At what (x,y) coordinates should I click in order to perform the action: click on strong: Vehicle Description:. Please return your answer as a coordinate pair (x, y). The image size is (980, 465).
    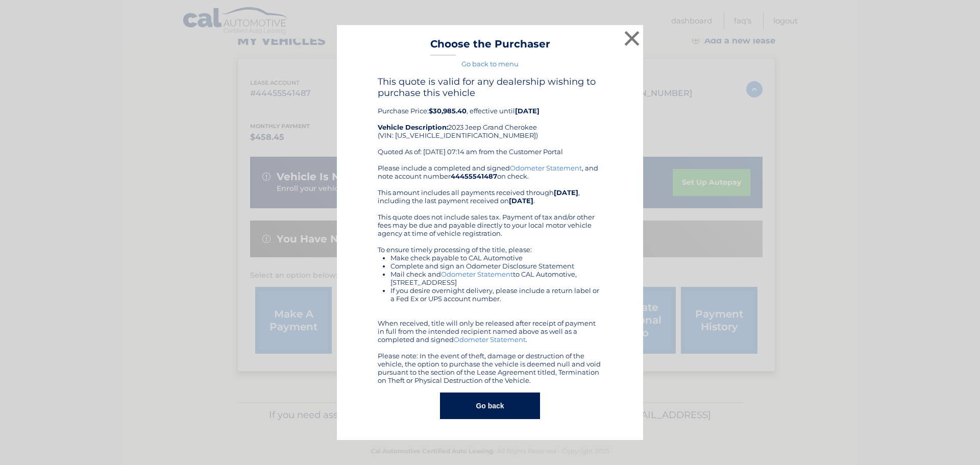
    Looking at the image, I should click on (413, 127).